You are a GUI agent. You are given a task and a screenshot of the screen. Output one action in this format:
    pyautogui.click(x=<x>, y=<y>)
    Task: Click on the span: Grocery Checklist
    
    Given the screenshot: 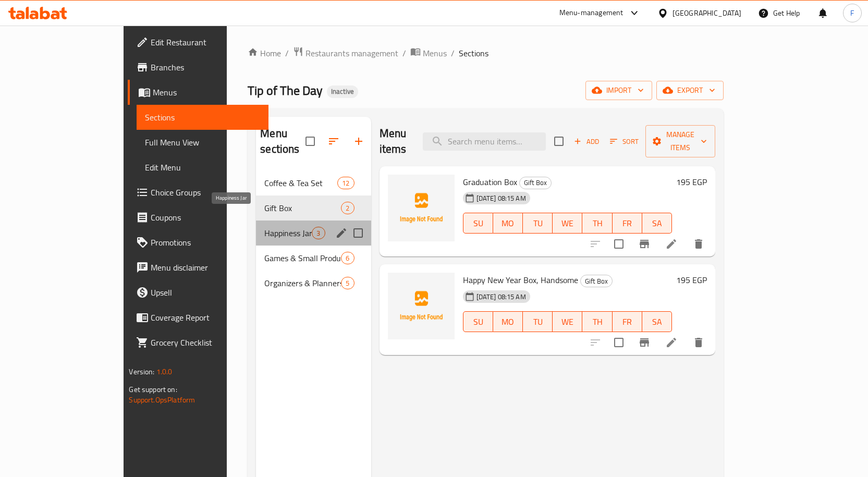 What is the action you would take?
    pyautogui.click(x=206, y=343)
    